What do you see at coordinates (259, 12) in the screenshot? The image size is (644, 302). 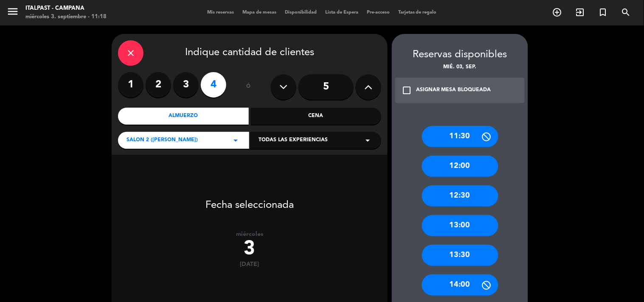 I see `span: Mapa de mesas` at bounding box center [259, 12].